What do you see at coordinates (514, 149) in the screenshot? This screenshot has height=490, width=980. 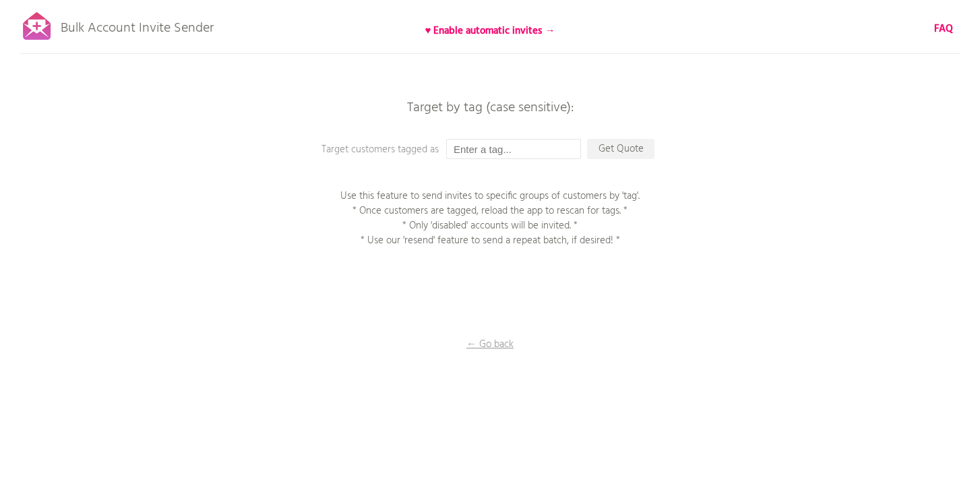 I see `input: Enter a tag...` at bounding box center [514, 149].